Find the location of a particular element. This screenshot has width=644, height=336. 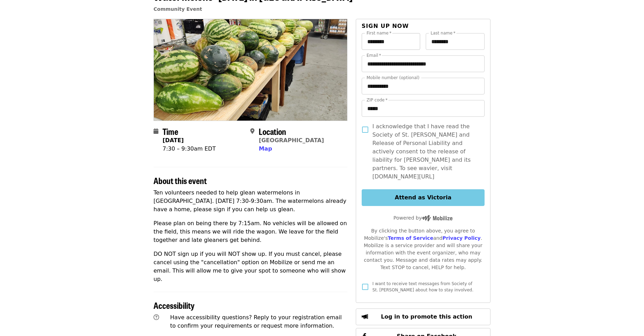

p: Please plan on being there by 7:15am. No vehicles will be allowed on the field, this means we wil... is located at coordinates (251, 232).